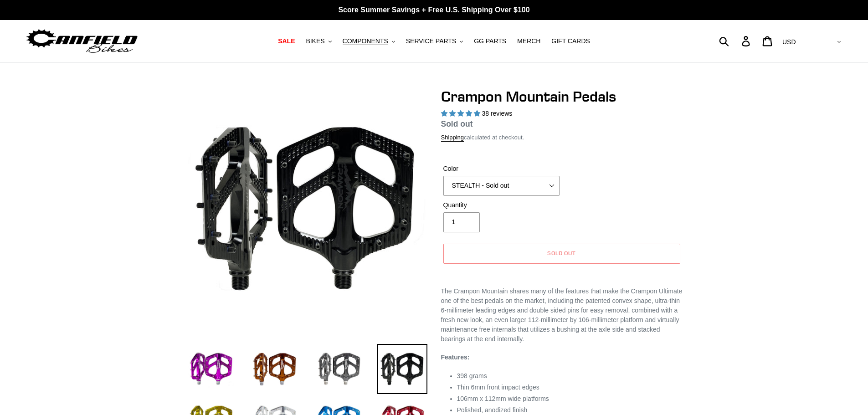 The height and width of the screenshot is (415, 868). What do you see at coordinates (452, 138) in the screenshot?
I see `a: Shipping` at bounding box center [452, 138].